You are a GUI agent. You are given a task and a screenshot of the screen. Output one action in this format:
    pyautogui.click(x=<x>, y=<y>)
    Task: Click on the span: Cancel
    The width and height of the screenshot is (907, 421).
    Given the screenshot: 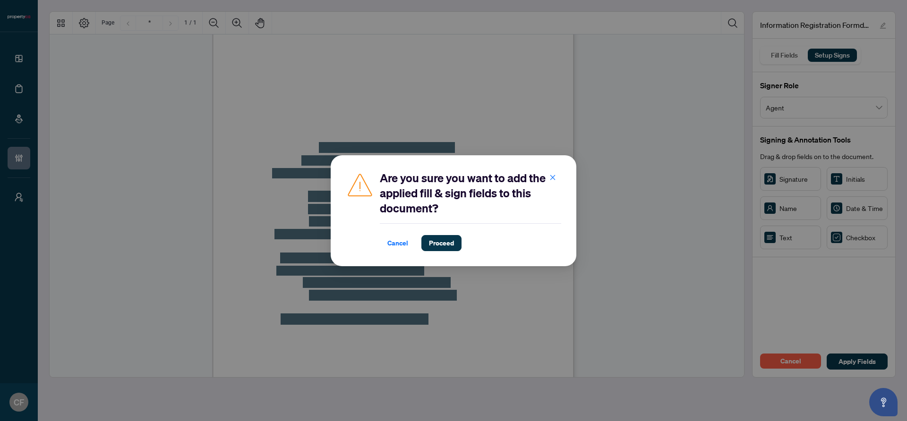 What is the action you would take?
    pyautogui.click(x=398, y=243)
    